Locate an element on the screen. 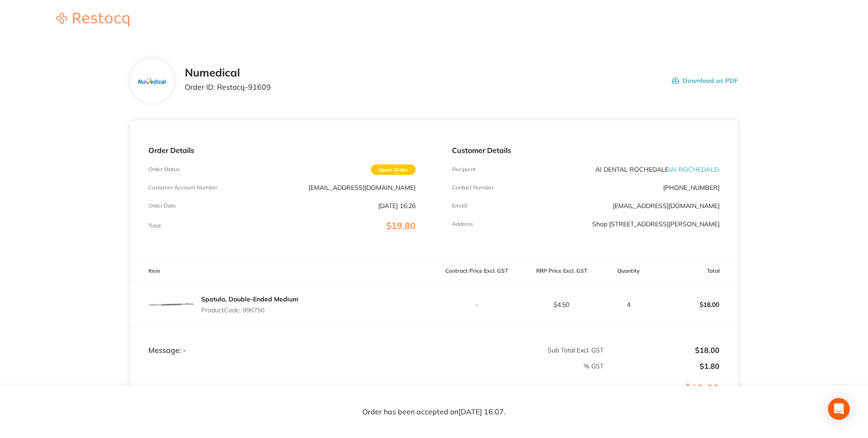 The height and width of the screenshot is (438, 868). a: Spatula, Double-Ended Medium is located at coordinates (250, 299).